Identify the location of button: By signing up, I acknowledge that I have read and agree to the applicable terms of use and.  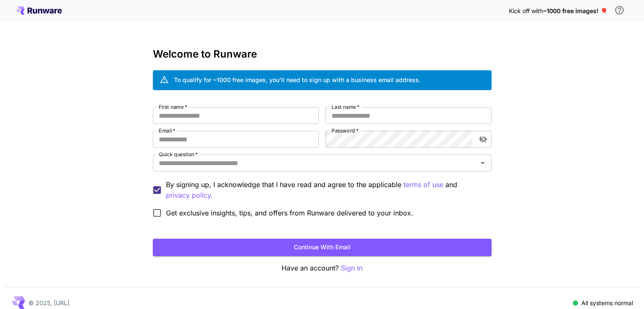
(189, 195).